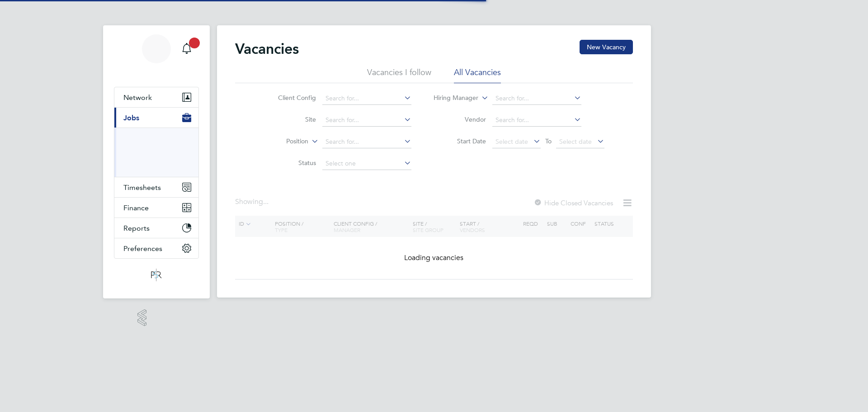 The width and height of the screenshot is (868, 412). What do you see at coordinates (478, 75) in the screenshot?
I see `li: All Vacancies` at bounding box center [478, 75].